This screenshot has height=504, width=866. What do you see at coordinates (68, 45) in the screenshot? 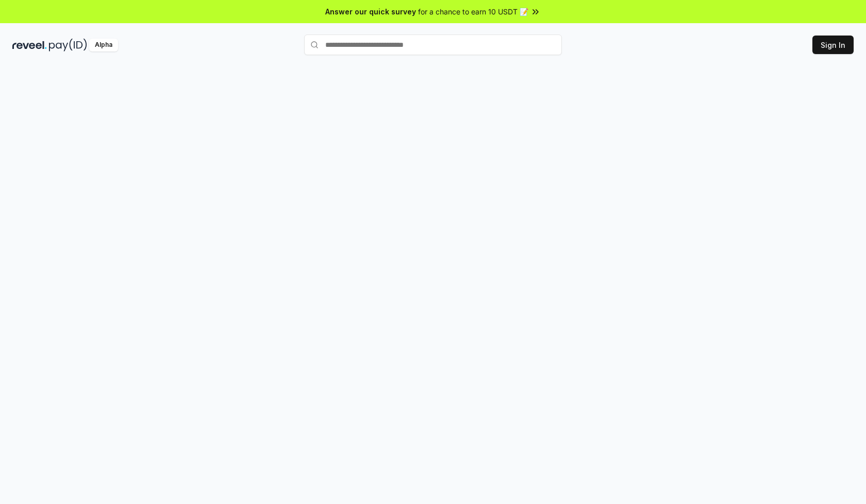
I see `img: pay_id` at bounding box center [68, 45].